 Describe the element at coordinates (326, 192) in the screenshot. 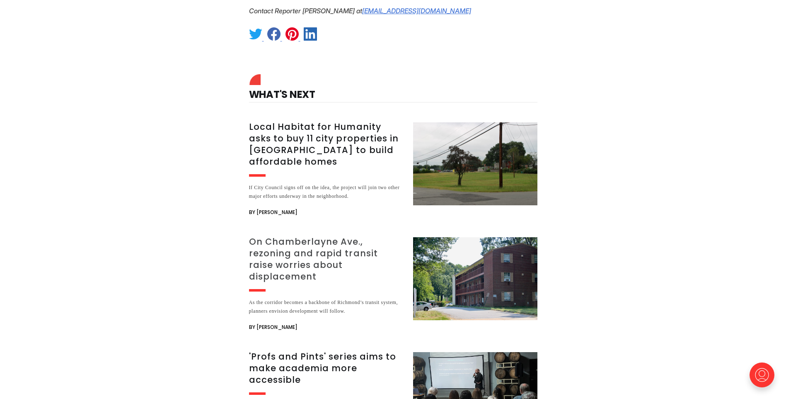

I see `div: If City Council signs off on the idea, the project will join two other major efforts underway in ...` at that location.